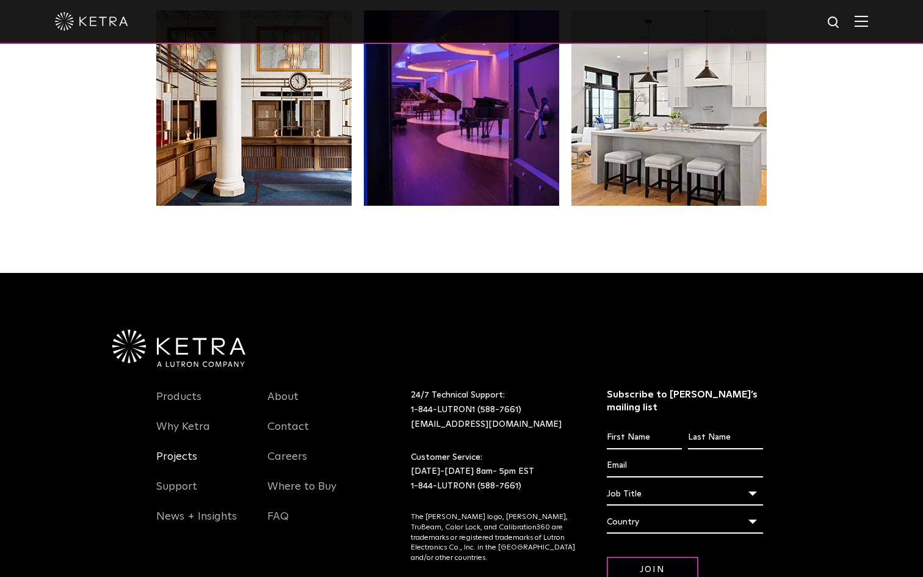 The image size is (923, 577). I want to click on a: Projects, so click(176, 464).